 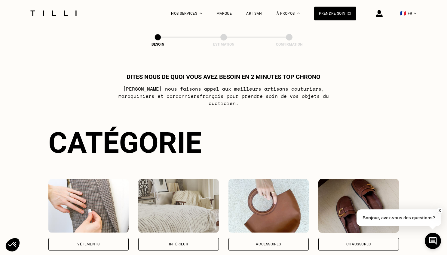 I want to click on h1: Dites nous de quoi vous avez besoin en 2 minutes top chrono, so click(x=223, y=77).